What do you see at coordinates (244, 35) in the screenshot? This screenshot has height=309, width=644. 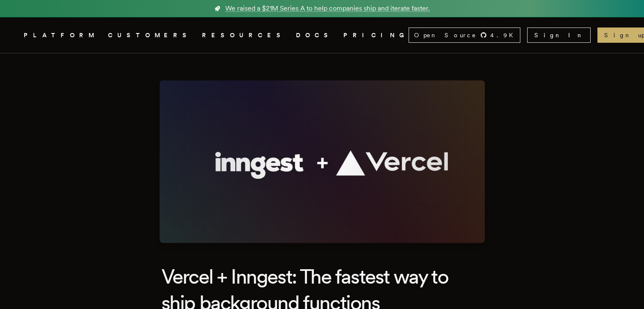 I see `span: RESOURCES` at bounding box center [244, 35].